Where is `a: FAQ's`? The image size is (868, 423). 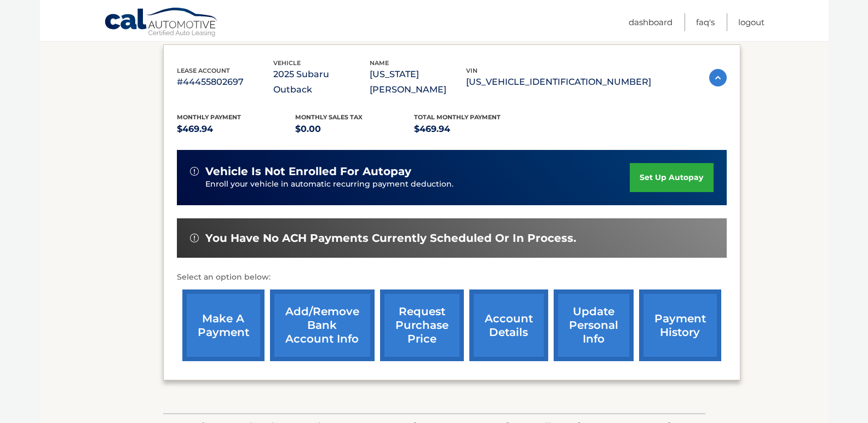
a: FAQ's is located at coordinates (706, 22).